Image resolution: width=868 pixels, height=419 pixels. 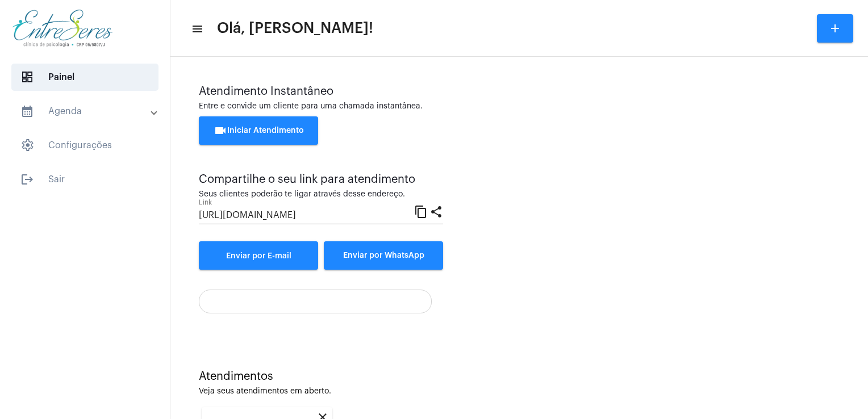 I want to click on span: Painel, so click(x=85, y=77).